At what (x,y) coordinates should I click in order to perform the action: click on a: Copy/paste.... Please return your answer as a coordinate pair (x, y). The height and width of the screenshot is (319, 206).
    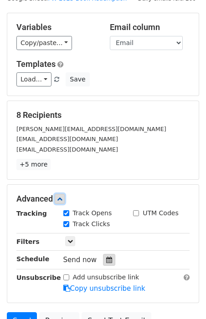
    Looking at the image, I should click on (44, 43).